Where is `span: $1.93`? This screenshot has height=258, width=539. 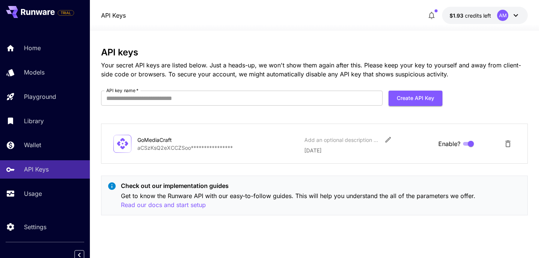 span: $1.93 is located at coordinates (457, 15).